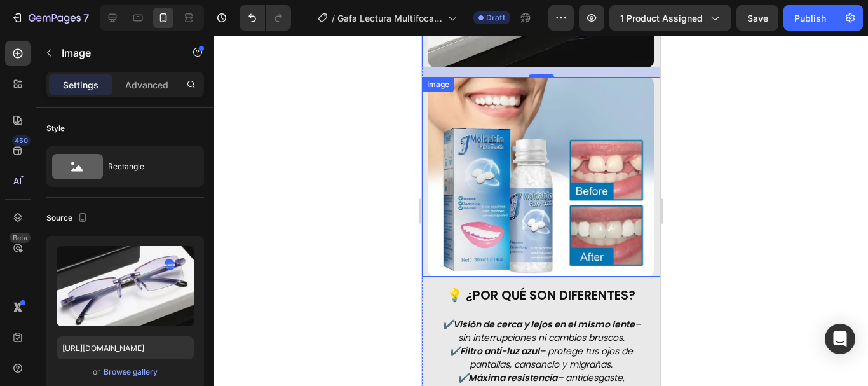 Image resolution: width=868 pixels, height=386 pixels. What do you see at coordinates (81, 84) in the screenshot?
I see `p: Settings` at bounding box center [81, 84].